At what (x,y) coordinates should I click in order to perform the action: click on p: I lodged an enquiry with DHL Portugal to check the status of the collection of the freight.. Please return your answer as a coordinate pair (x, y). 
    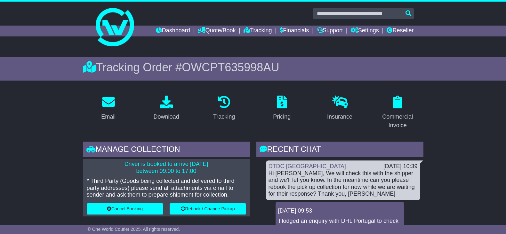
    Looking at the image, I should click on (340, 225).